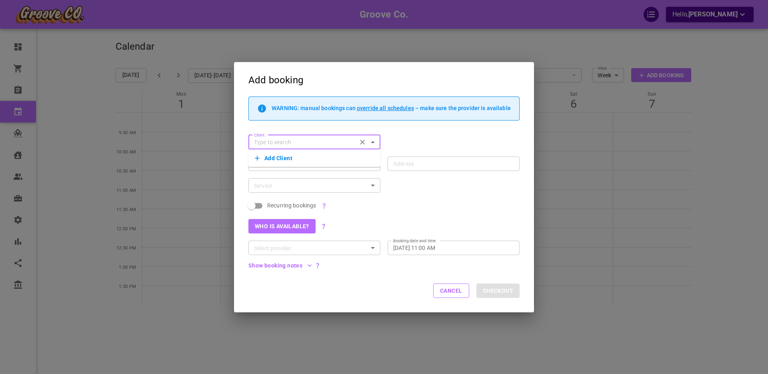 The width and height of the screenshot is (768, 374). Describe the element at coordinates (280, 265) in the screenshot. I see `button: Show booking notes` at that location.